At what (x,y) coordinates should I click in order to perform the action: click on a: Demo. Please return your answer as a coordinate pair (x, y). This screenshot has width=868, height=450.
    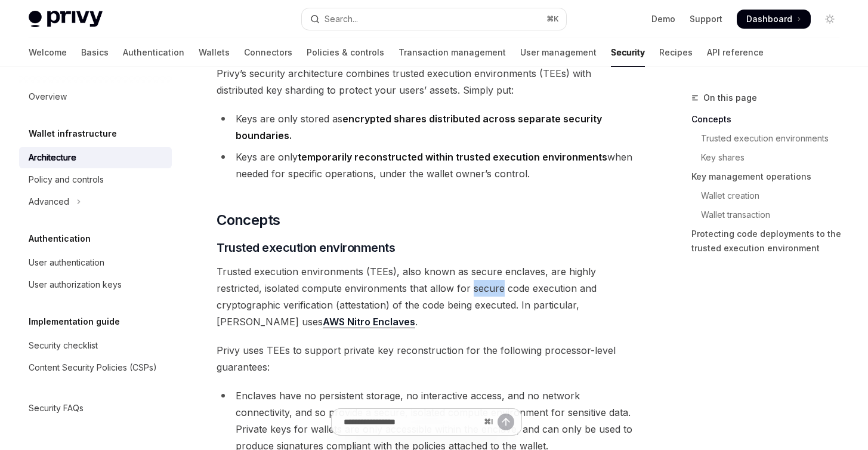
    Looking at the image, I should click on (663, 19).